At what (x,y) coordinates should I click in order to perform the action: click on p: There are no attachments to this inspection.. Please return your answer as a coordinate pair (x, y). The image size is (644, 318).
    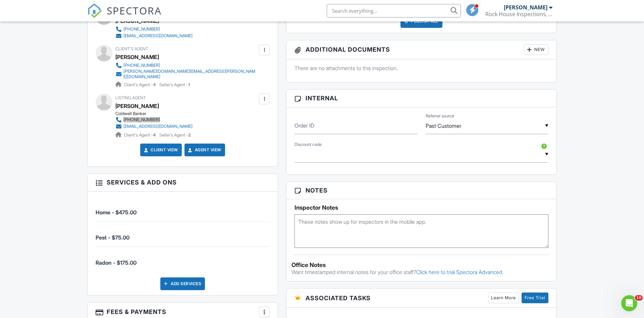
    Looking at the image, I should click on (421, 68).